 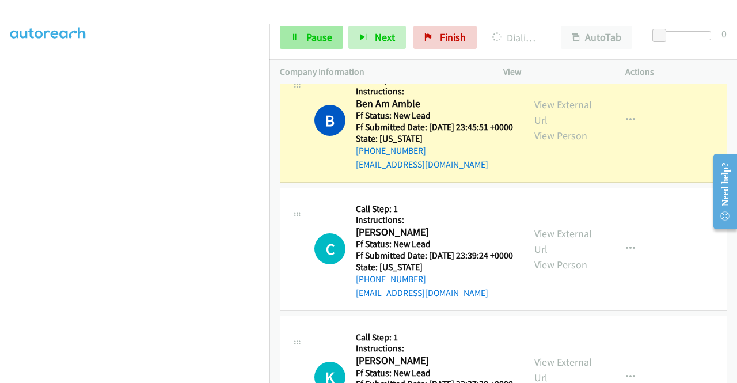 What do you see at coordinates (676, 72) in the screenshot?
I see `p: Actions` at bounding box center [676, 72].